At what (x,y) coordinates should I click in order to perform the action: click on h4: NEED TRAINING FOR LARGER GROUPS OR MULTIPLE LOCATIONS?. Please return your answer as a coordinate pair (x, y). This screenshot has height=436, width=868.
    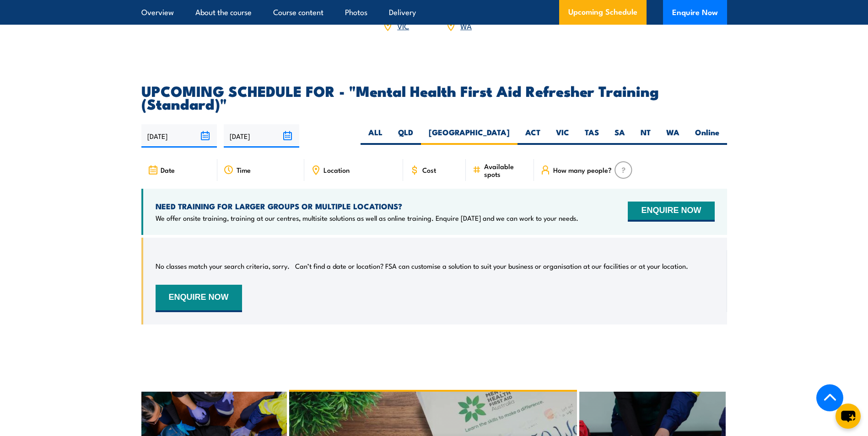
    Looking at the image, I should click on (367, 206).